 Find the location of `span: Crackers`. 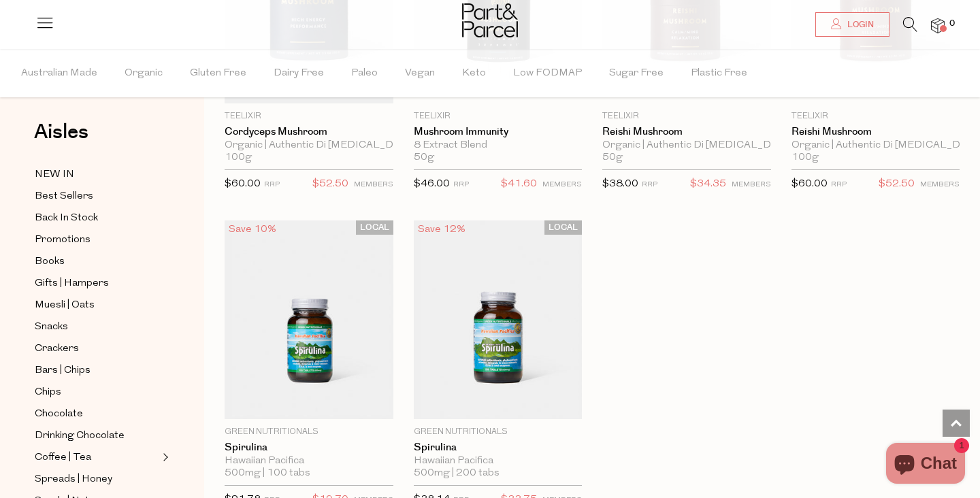

span: Crackers is located at coordinates (56, 349).